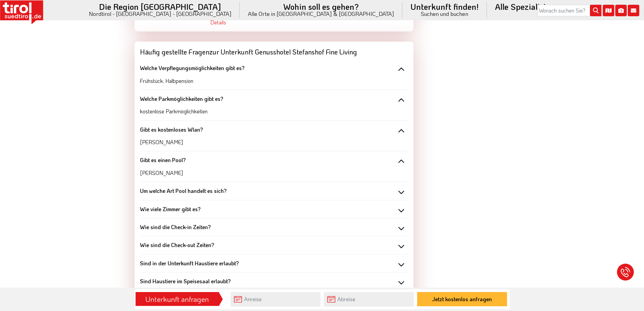 This screenshot has height=311, width=644. What do you see at coordinates (177, 299) in the screenshot?
I see `div: Unterkunft anfragen` at bounding box center [177, 299].